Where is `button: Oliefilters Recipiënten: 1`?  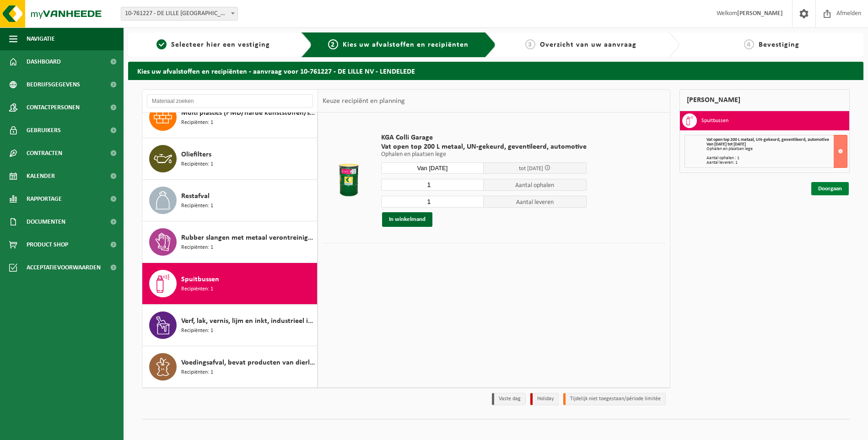
button: Oliefilters Recipiënten: 1 is located at coordinates (230, 159).